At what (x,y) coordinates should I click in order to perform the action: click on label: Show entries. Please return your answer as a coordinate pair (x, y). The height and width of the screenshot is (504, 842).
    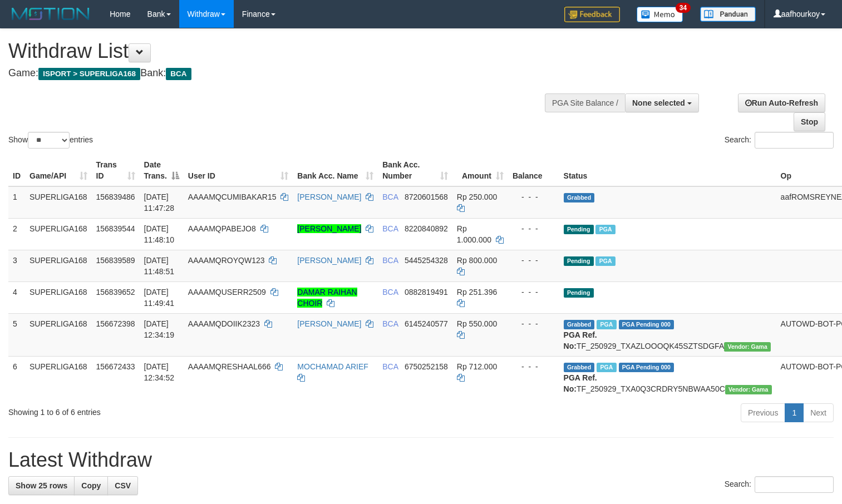
    Looking at the image, I should click on (51, 140).